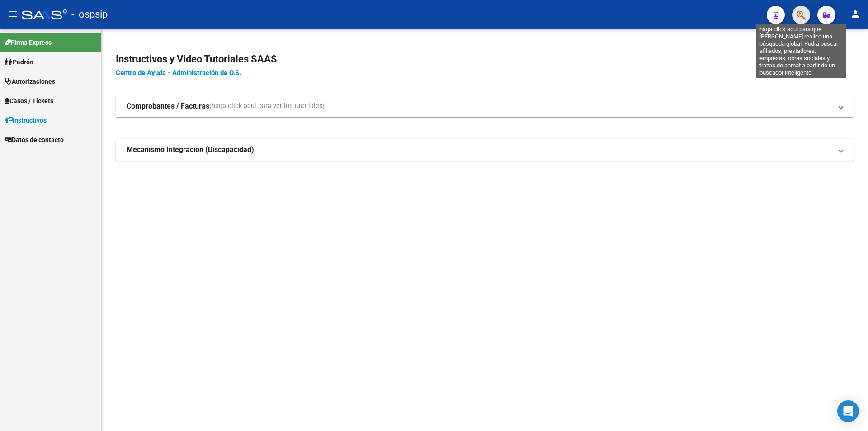 This screenshot has height=431, width=868. What do you see at coordinates (267, 106) in the screenshot?
I see `span: (haga click aquí para ver los tutoriales)` at bounding box center [267, 106].